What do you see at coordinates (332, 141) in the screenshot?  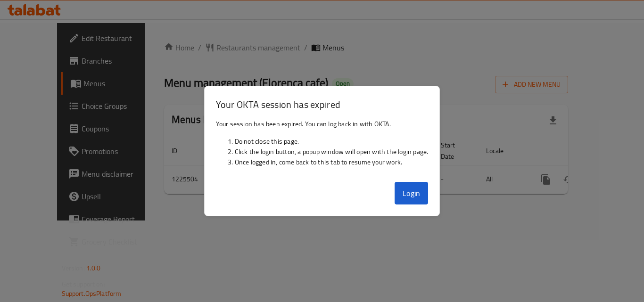 I see `li: Do not close this page.` at bounding box center [332, 141].